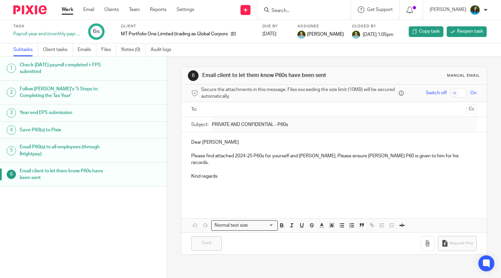  What do you see at coordinates (112, 10) in the screenshot?
I see `a: Clients` at bounding box center [112, 10].